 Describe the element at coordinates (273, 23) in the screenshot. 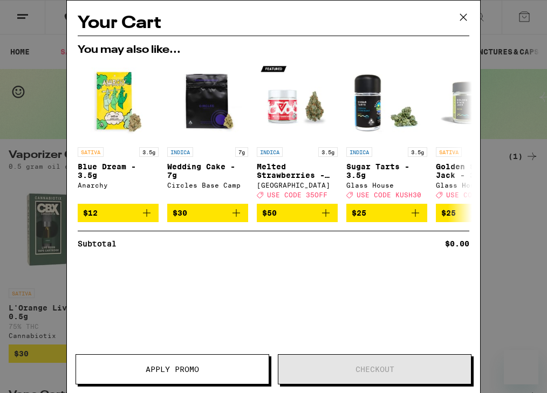

I see `h2: Your Cart` at that location.